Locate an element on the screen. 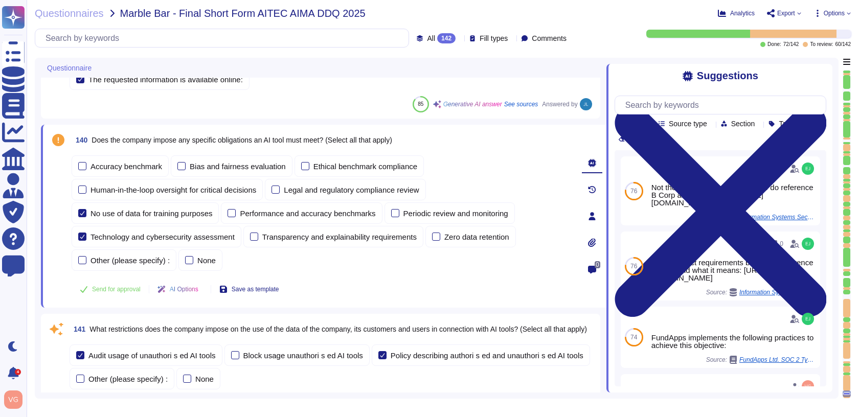  div: Legal and regulatory compliance review is located at coordinates (351, 190).